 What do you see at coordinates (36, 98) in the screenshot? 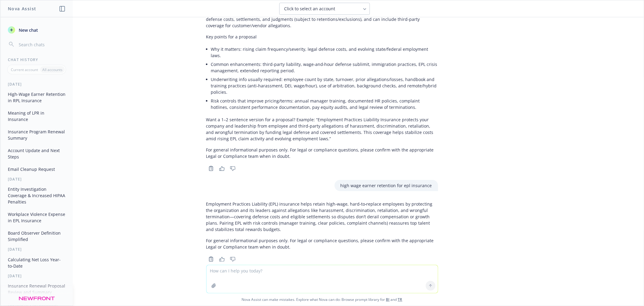
I see `button: High-Wage Earner Retention in RPL Insurance` at bounding box center [36, 98].